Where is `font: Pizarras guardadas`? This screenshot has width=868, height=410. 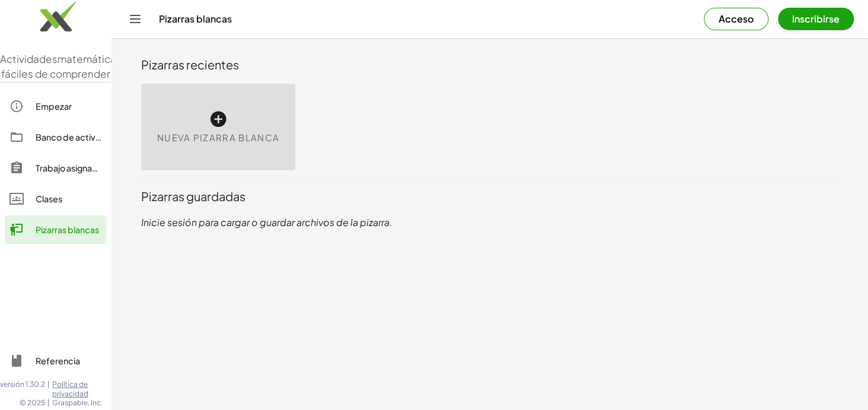
font: Pizarras guardadas is located at coordinates (193, 196).